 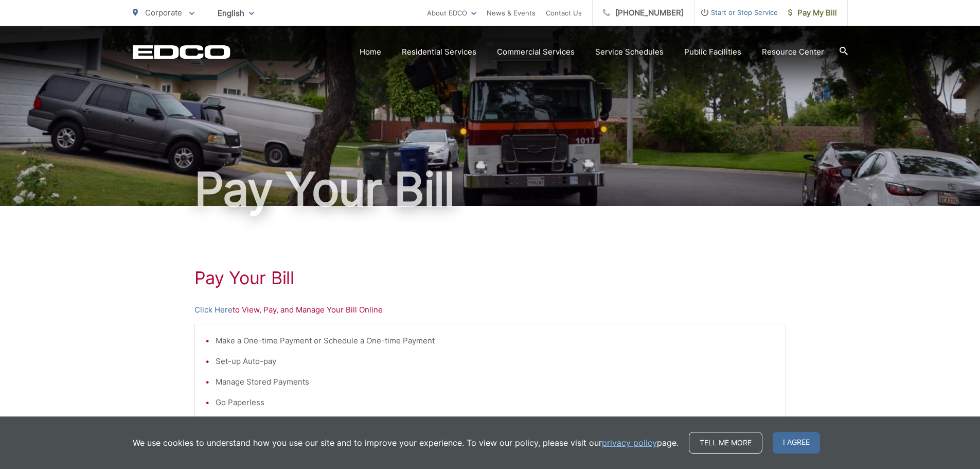 What do you see at coordinates (725, 442) in the screenshot?
I see `a: Tell me more` at bounding box center [725, 442].